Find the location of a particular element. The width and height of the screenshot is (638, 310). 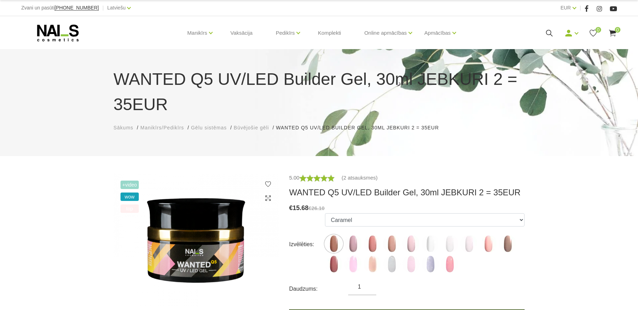

a: Būvējošie gēli is located at coordinates (251, 128).